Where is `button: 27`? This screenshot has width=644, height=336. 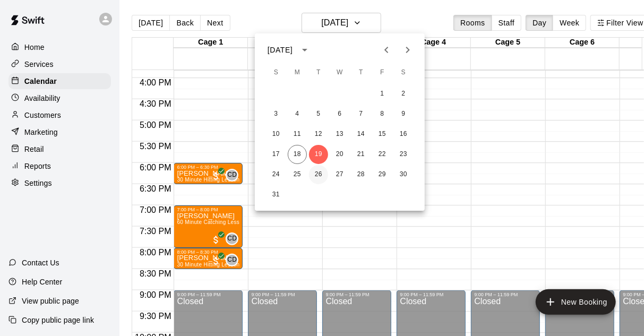 button: 27 is located at coordinates (340, 175).